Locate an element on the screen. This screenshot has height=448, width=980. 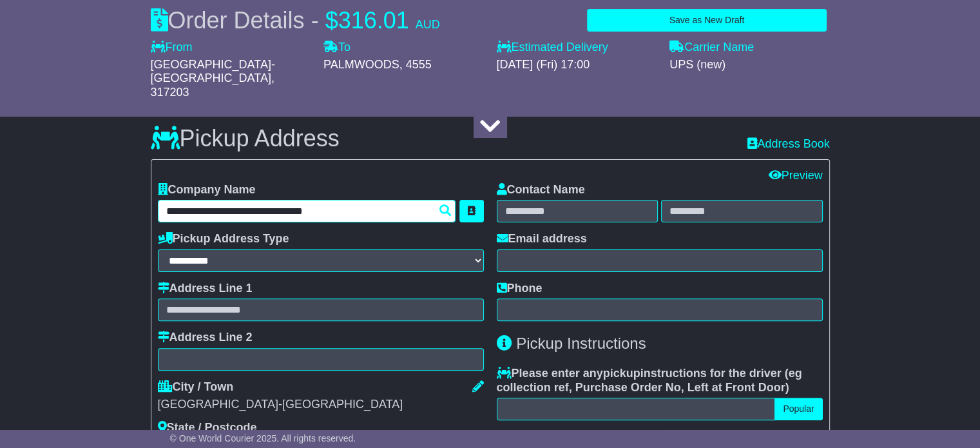
label: From is located at coordinates (171, 48).